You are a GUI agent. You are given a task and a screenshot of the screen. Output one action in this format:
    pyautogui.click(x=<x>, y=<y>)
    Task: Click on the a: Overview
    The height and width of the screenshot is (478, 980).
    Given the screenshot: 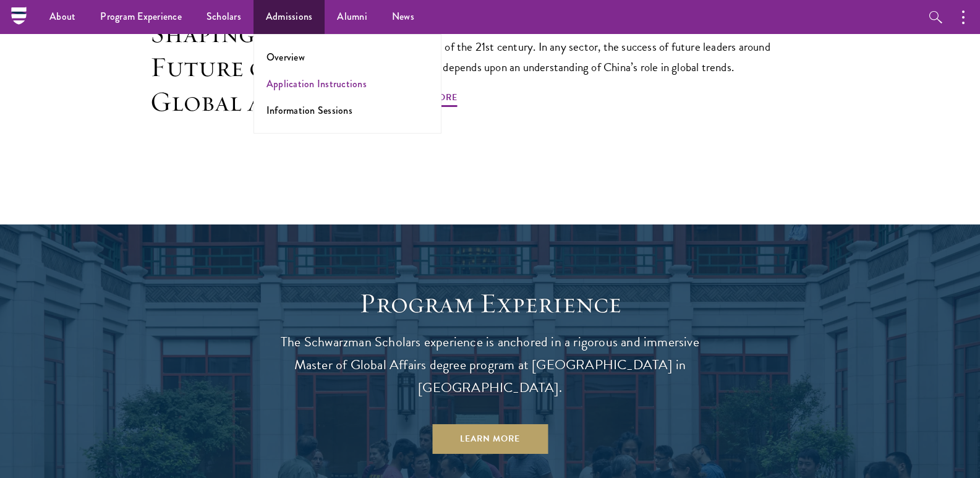 What is the action you would take?
    pyautogui.click(x=286, y=57)
    